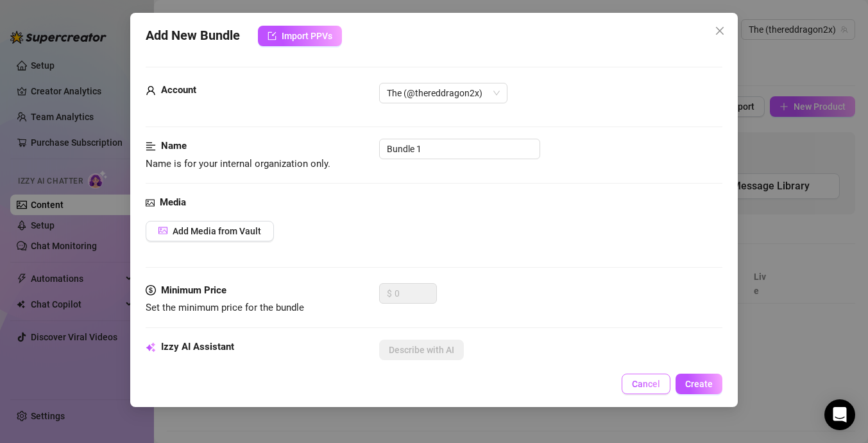 This screenshot has height=443, width=868. Describe the element at coordinates (238, 164) in the screenshot. I see `span: Name is for your internal organization only.` at that location.